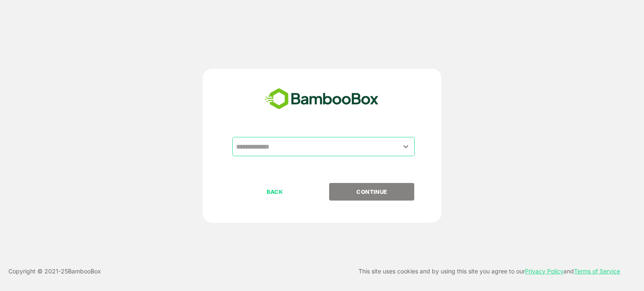 The image size is (644, 291). Describe the element at coordinates (55, 271) in the screenshot. I see `p: Copyright © 2021- 25 BambooBox` at that location.